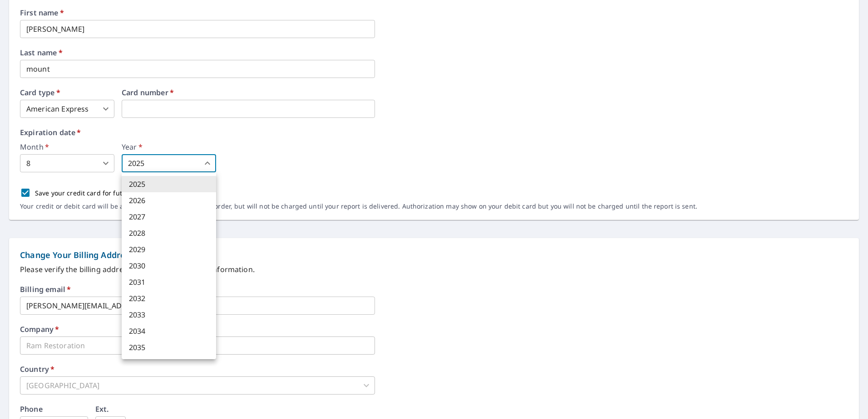  Describe the element at coordinates (169, 200) in the screenshot. I see `li: 2026` at that location.